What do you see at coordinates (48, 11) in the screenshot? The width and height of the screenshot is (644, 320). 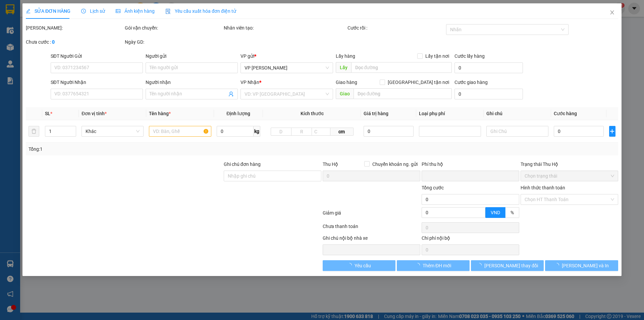 I see `span: SỬA ĐƠN HÀNG` at bounding box center [48, 11].